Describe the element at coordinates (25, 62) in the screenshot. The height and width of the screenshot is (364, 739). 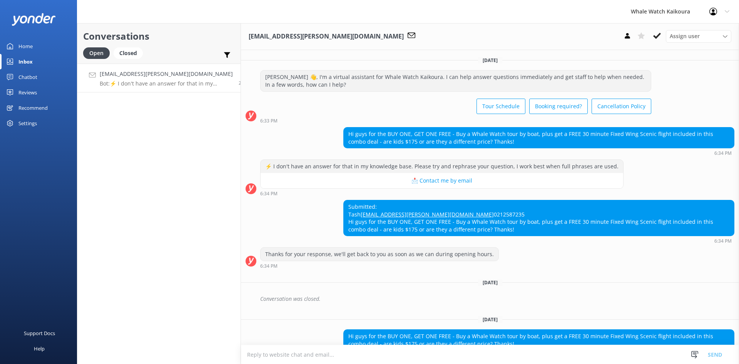
I see `div: Inbox` at that location.